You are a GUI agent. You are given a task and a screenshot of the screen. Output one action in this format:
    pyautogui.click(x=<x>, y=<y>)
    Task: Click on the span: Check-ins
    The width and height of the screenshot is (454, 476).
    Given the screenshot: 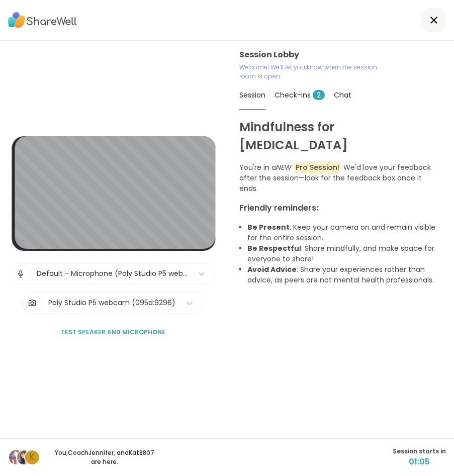 What is the action you would take?
    pyautogui.click(x=299, y=95)
    